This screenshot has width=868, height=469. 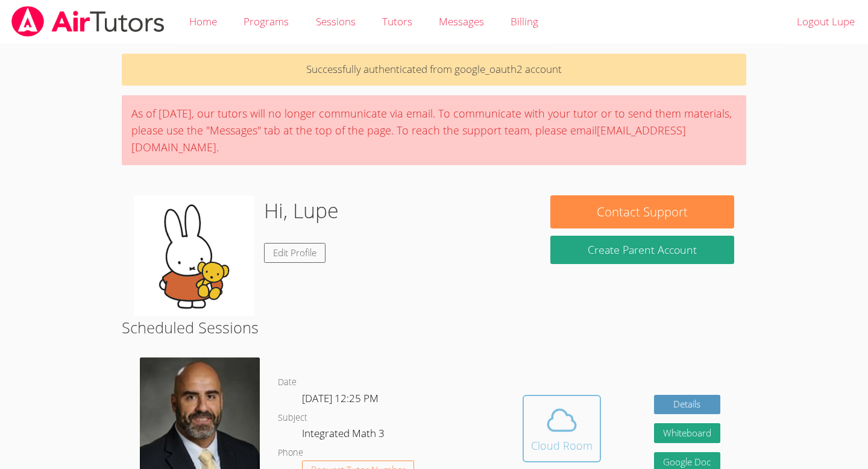 I want to click on span: Messages, so click(x=461, y=21).